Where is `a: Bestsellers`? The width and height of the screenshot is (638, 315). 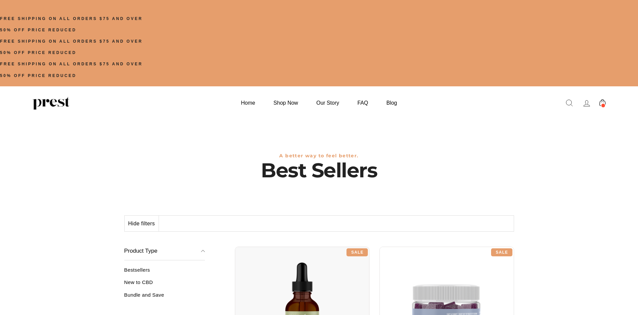
a: Bestsellers is located at coordinates (165, 272).